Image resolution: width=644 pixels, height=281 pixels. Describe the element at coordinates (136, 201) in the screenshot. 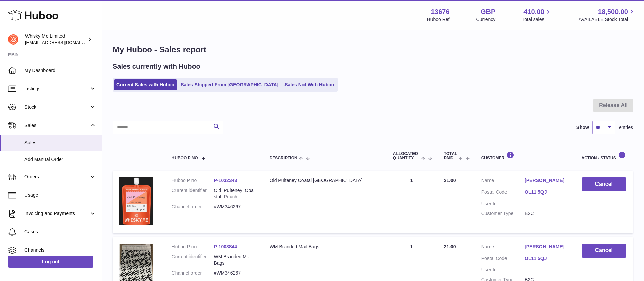

I see `img: 1739541345.jpg` at that location.